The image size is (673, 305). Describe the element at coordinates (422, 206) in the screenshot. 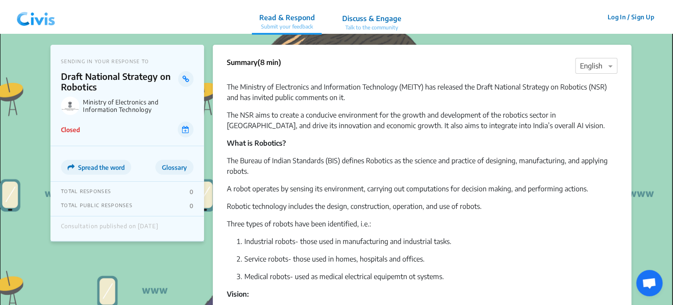

I see `p: Robotic technology includes the design, construction, operation, and use of robots.` at that location.